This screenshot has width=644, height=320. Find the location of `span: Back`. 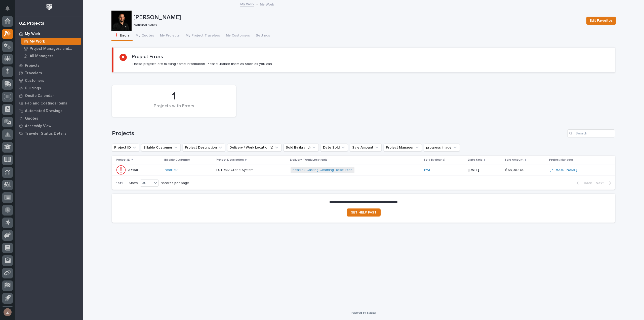

span: Back is located at coordinates (586, 183).